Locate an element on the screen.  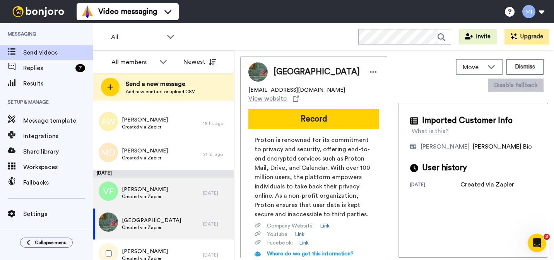
img: vf.png is located at coordinates (108, 191).